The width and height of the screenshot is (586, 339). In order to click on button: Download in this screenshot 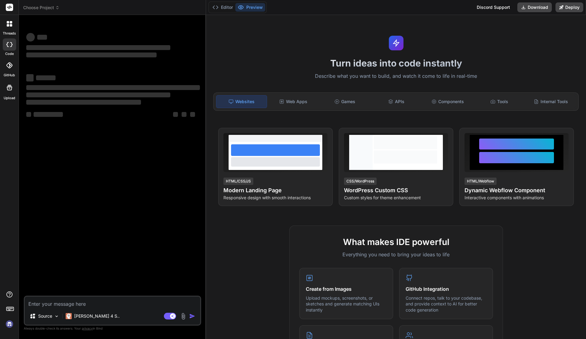, I will do `click(534, 7)`.